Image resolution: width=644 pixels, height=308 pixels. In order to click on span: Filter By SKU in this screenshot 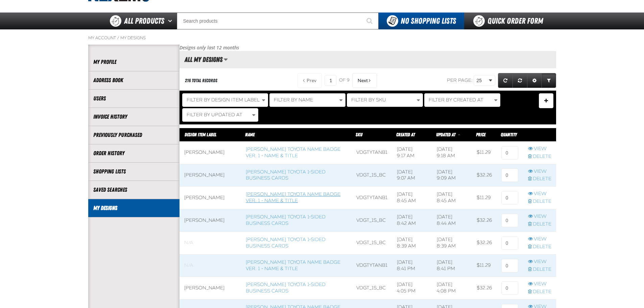, I will do `click(369, 100)`.